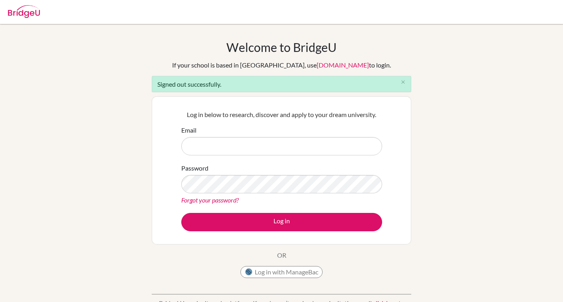  I want to click on p: OR, so click(282, 255).